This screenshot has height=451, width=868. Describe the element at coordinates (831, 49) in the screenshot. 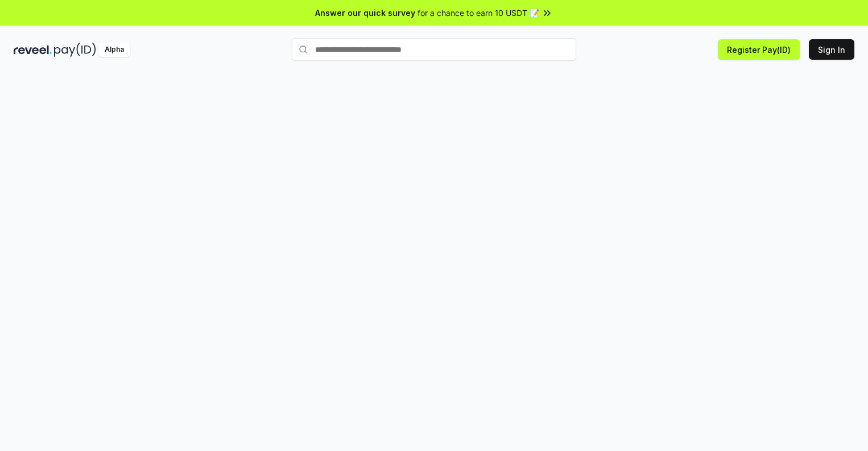

I see `button: Sign In` at that location.